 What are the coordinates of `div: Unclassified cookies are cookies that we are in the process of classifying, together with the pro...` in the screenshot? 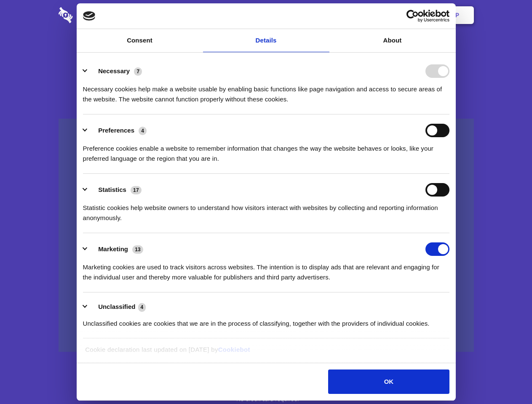 It's located at (266, 321).